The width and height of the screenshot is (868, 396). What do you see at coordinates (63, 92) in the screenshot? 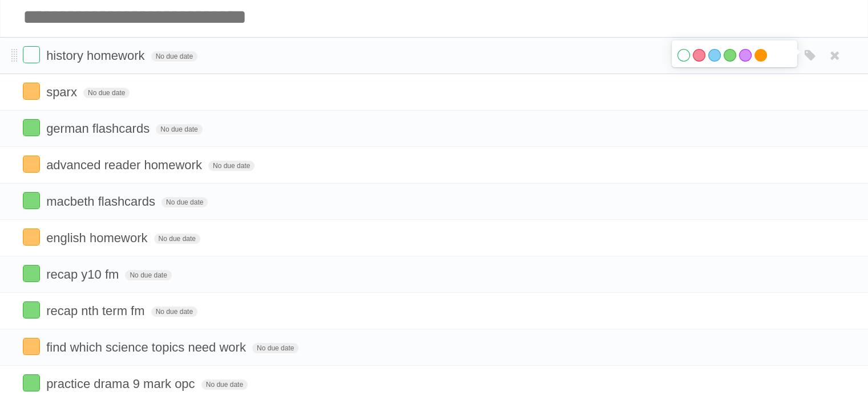
I see `span: sparx` at bounding box center [63, 92].